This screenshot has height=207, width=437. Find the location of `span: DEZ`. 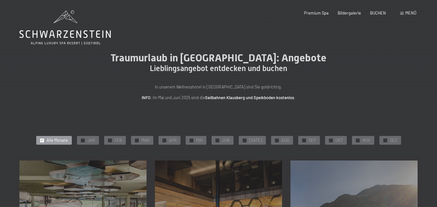

span: DEZ is located at coordinates (393, 141).